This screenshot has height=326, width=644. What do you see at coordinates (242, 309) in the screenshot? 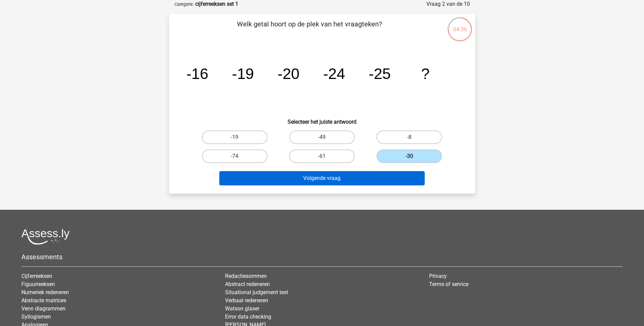
I see `a: Watson glaser` at bounding box center [242, 309].